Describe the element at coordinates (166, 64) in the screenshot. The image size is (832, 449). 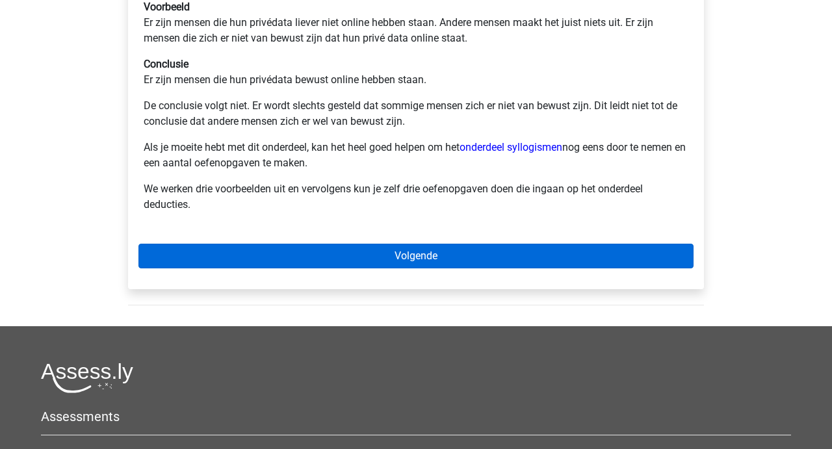
I see `b: Conclusie` at that location.